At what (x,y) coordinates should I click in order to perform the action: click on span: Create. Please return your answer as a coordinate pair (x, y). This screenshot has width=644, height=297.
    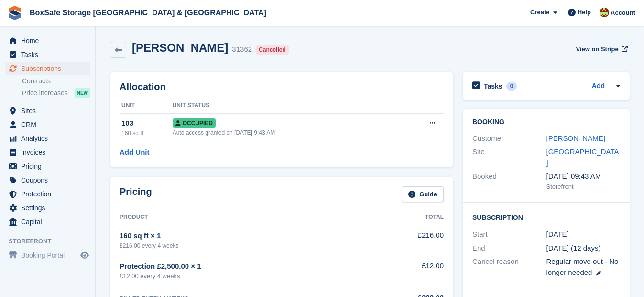
    Looking at the image, I should click on (540, 12).